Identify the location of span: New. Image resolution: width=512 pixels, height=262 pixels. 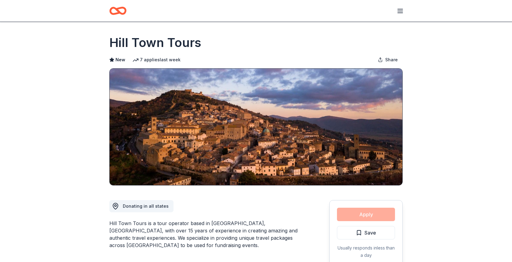
(120, 60).